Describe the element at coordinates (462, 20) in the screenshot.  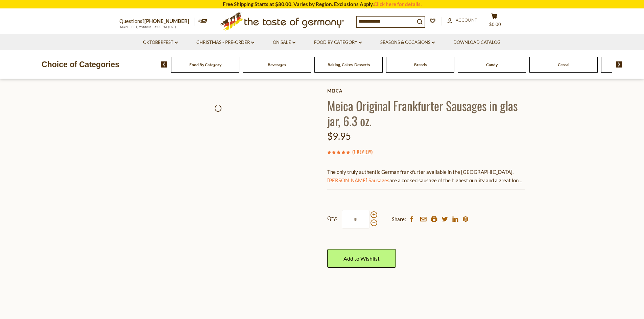
I see `a: Account` at that location.